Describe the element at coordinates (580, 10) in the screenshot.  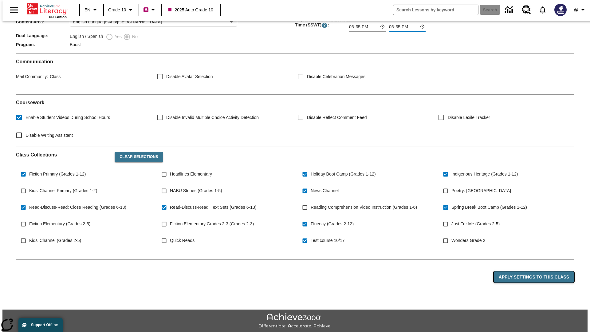
I see `button: Profile/Settings` at that location.